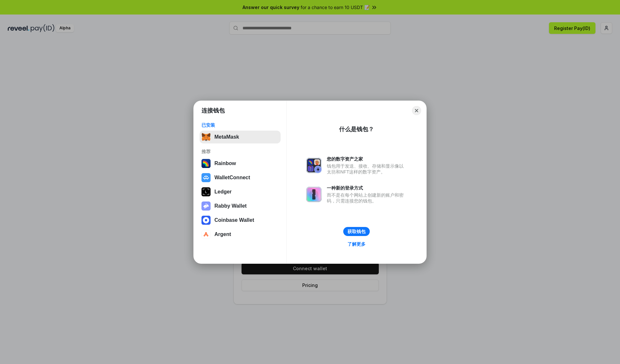 This screenshot has height=364, width=620. Describe the element at coordinates (240, 152) in the screenshot. I see `div: 推荐` at that location.